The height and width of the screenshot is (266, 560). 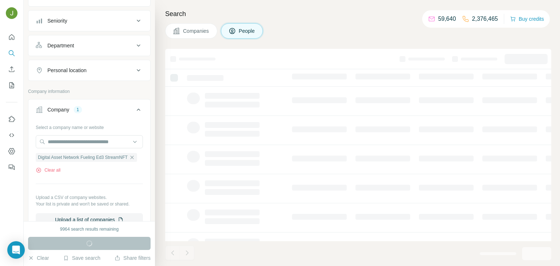 What do you see at coordinates (196, 31) in the screenshot?
I see `span: Companies` at bounding box center [196, 31].